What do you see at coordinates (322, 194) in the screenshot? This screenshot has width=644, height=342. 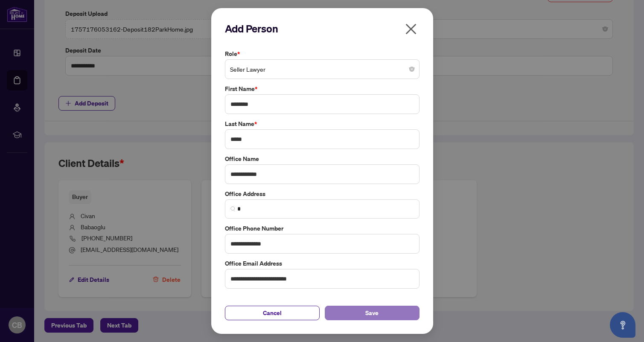 I see `label: Office Address` at bounding box center [322, 194].